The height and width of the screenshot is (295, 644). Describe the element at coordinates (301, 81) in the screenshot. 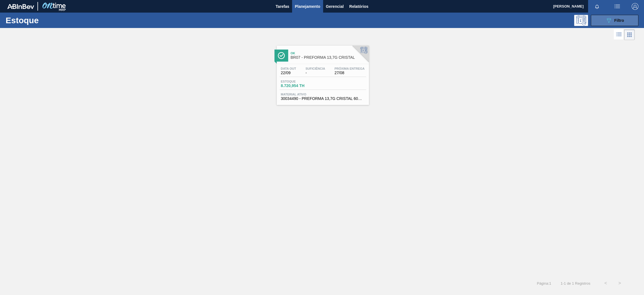

I see `span: Estoque` at that location.